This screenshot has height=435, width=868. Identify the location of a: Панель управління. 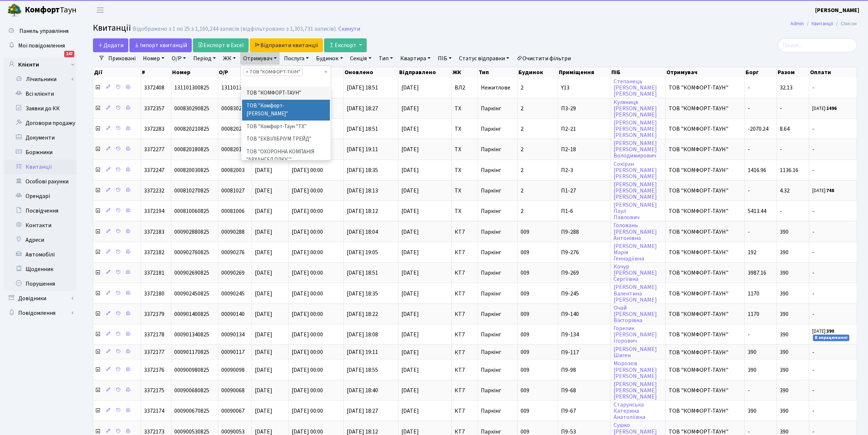
(40, 31).